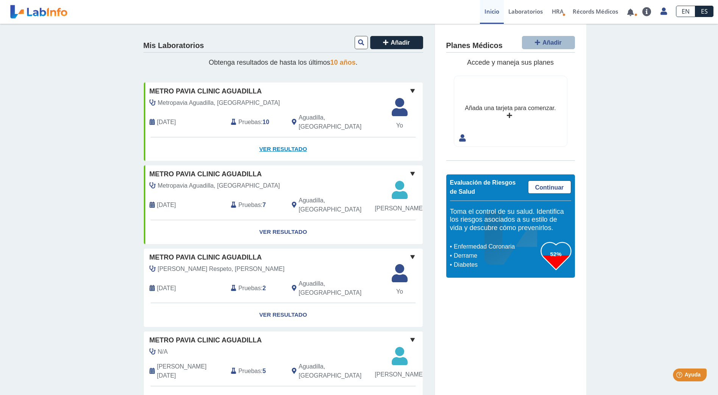 Image resolution: width=718 pixels, height=395 pixels. Describe the element at coordinates (163, 352) in the screenshot. I see `span: N/A` at that location.